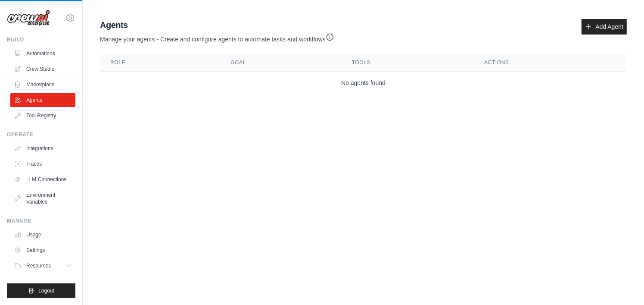  I want to click on a: Agents, so click(43, 100).